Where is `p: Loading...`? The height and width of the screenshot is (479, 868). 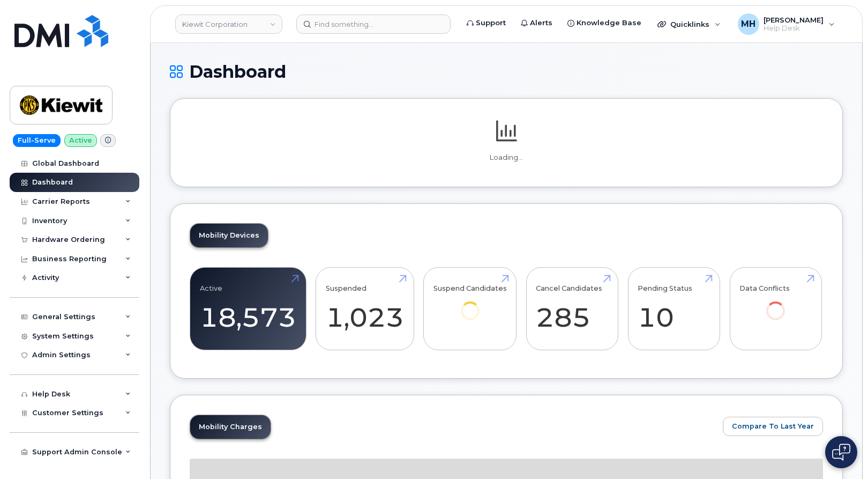 p: Loading... is located at coordinates (507, 158).